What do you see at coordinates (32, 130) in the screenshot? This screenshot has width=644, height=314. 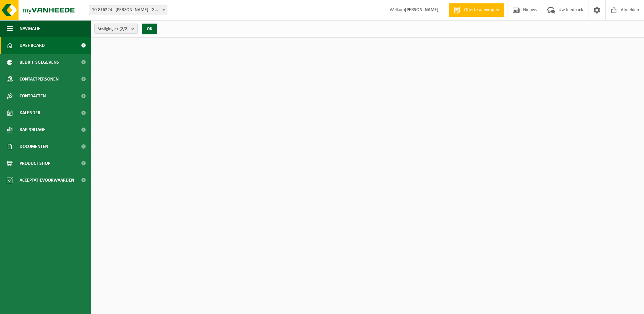 I see `span: Rapportage` at bounding box center [32, 130].